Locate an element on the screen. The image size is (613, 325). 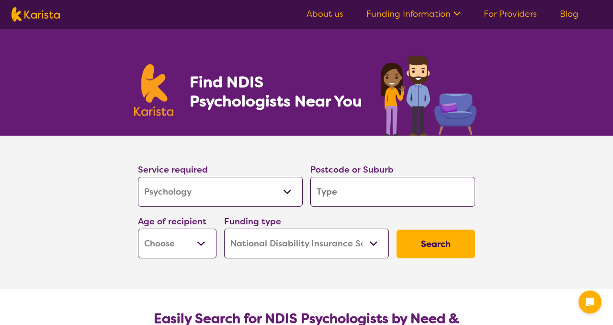
input: Type is located at coordinates (393, 192).